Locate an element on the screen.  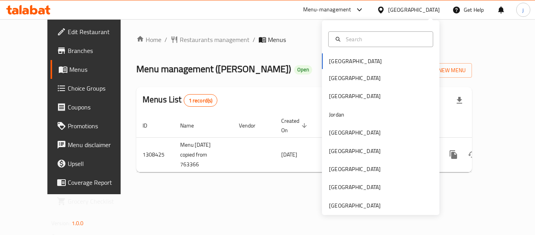
span: Upsell is located at coordinates (99, 163).